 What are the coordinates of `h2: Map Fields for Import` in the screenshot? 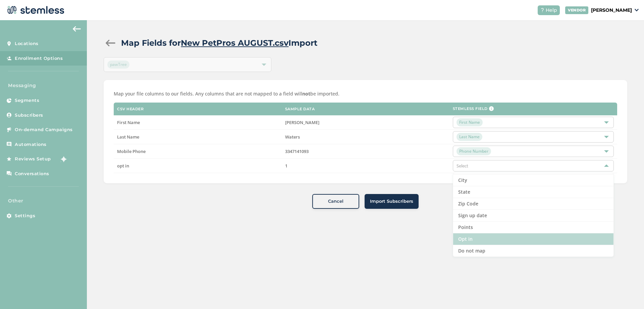 It's located at (219, 43).